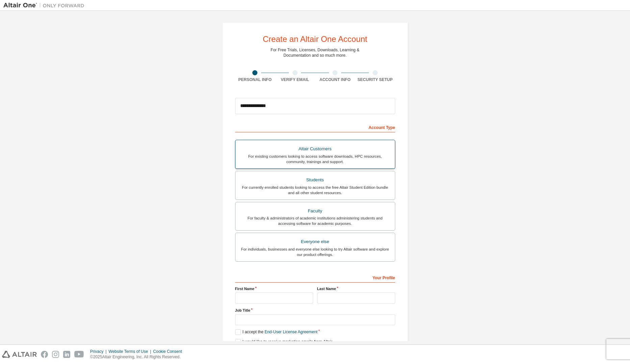 Image resolution: width=630 pixels, height=364 pixels. What do you see at coordinates (356, 289) in the screenshot?
I see `label: Last Name` at bounding box center [356, 289].